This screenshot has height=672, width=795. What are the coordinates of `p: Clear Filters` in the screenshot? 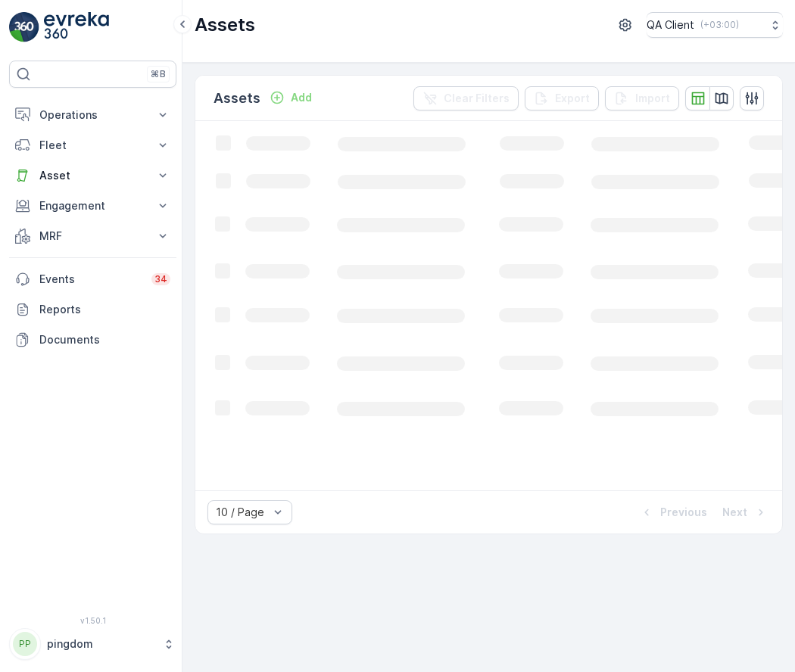 It's located at (476, 99).